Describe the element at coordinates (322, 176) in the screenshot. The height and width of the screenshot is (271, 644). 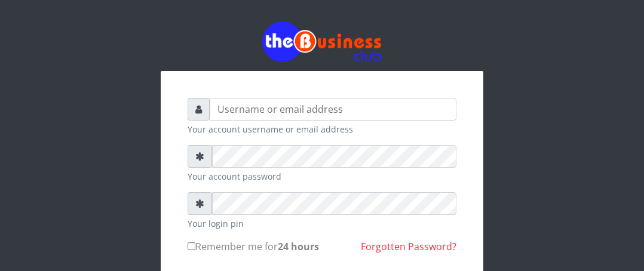
I see `small: Your account password` at that location.